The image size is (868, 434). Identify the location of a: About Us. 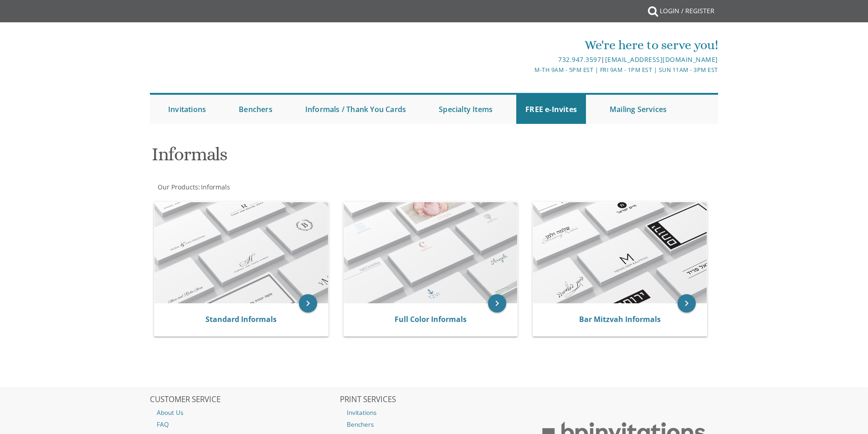
(245, 412).